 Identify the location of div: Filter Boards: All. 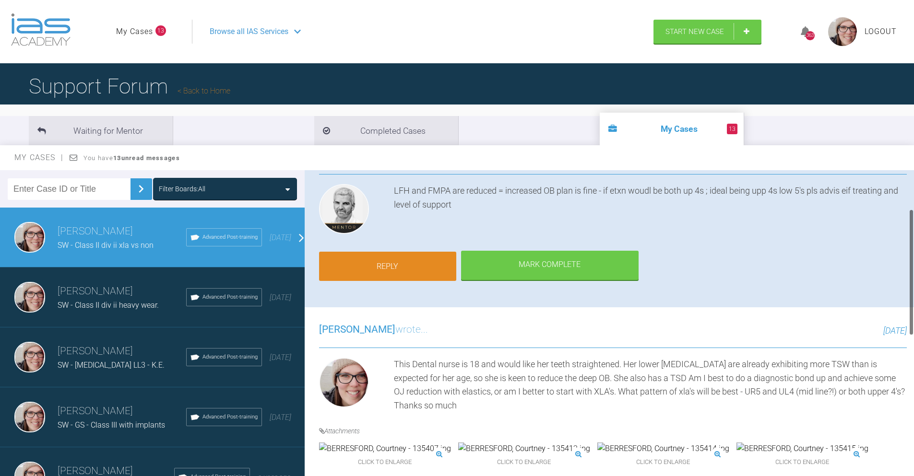
(182, 189).